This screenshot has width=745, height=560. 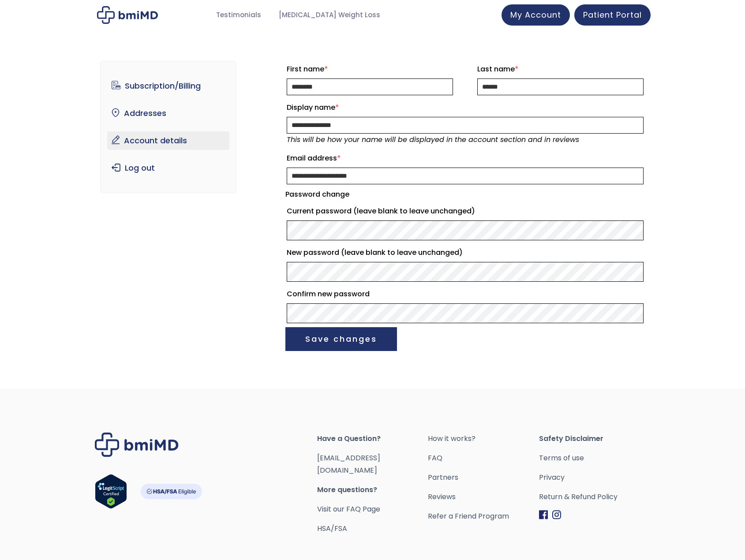 I want to click on span: Testimonials, so click(x=239, y=15).